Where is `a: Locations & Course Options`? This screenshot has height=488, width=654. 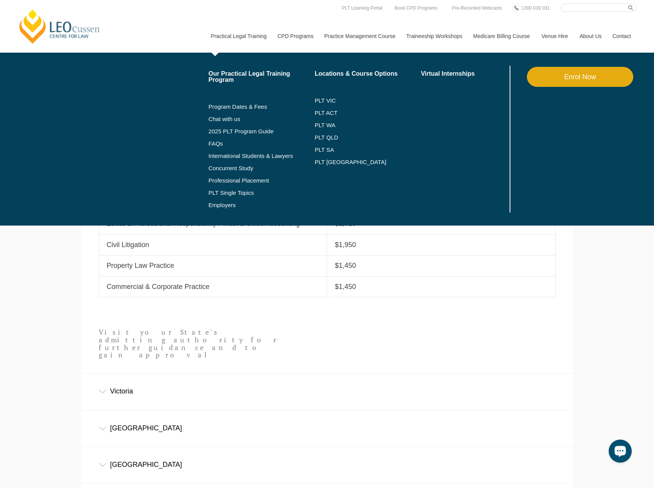
a: Locations & Course Options is located at coordinates (367, 74).